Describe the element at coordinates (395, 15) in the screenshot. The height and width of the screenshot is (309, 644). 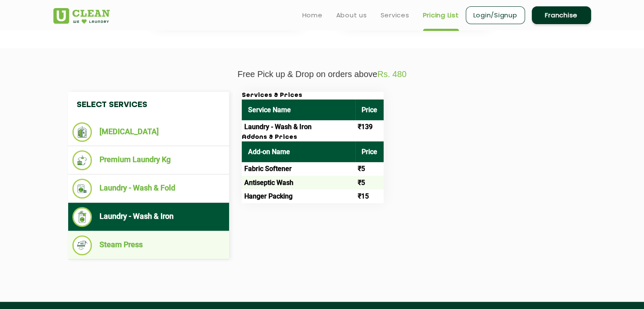
I see `a: Services` at that location.